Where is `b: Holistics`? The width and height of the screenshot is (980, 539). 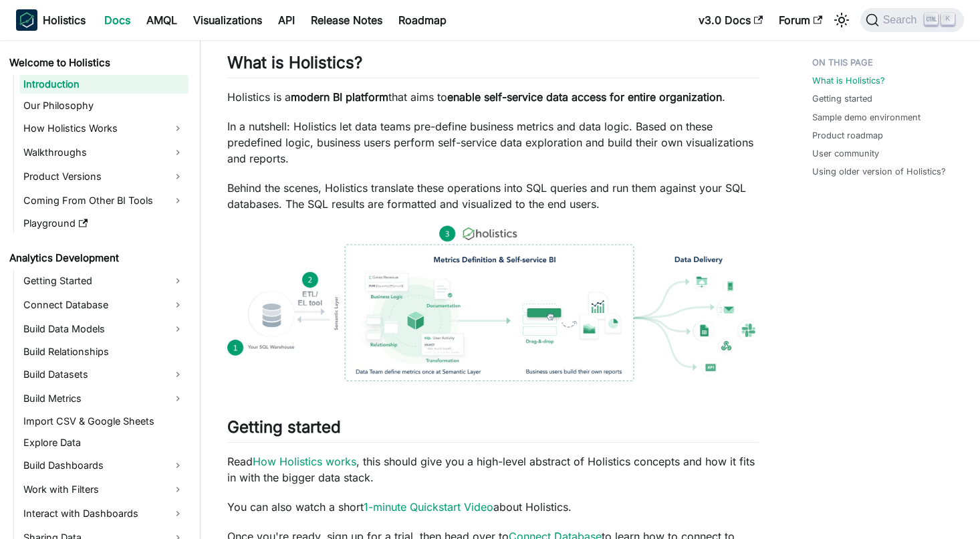 b: Holistics is located at coordinates (64, 20).